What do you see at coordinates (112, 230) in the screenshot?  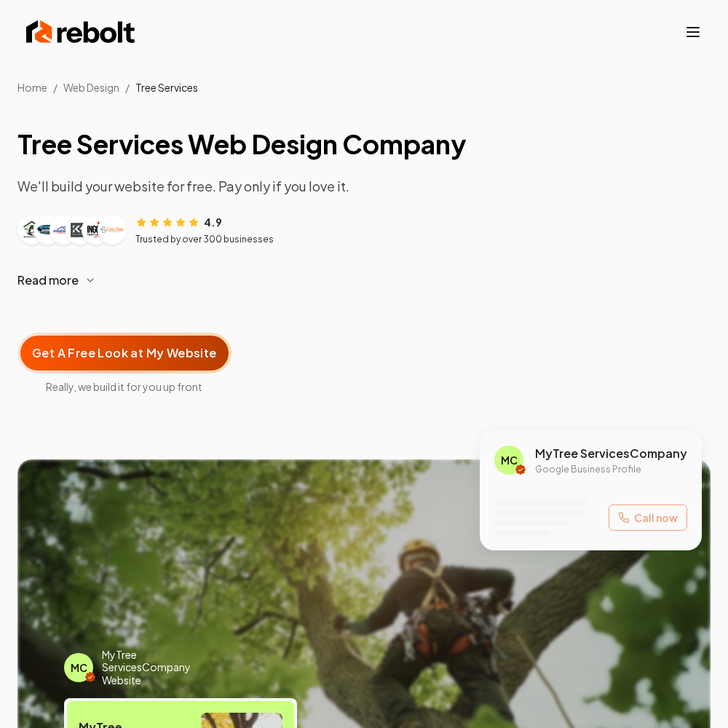 I see `img: Customer logo 6` at bounding box center [112, 230].